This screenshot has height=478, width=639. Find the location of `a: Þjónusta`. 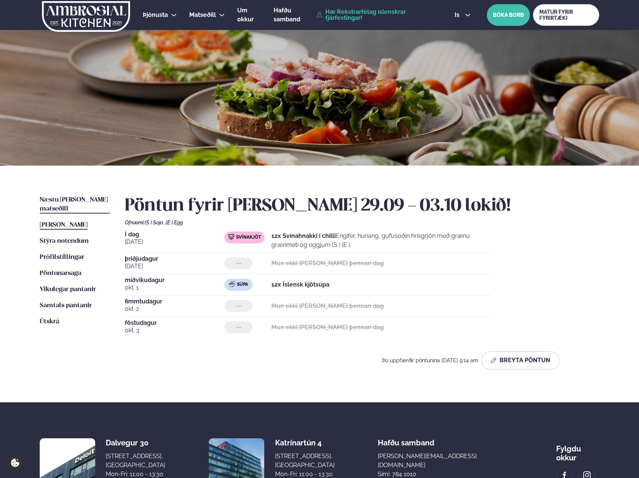

a: Þjónusta is located at coordinates (155, 15).